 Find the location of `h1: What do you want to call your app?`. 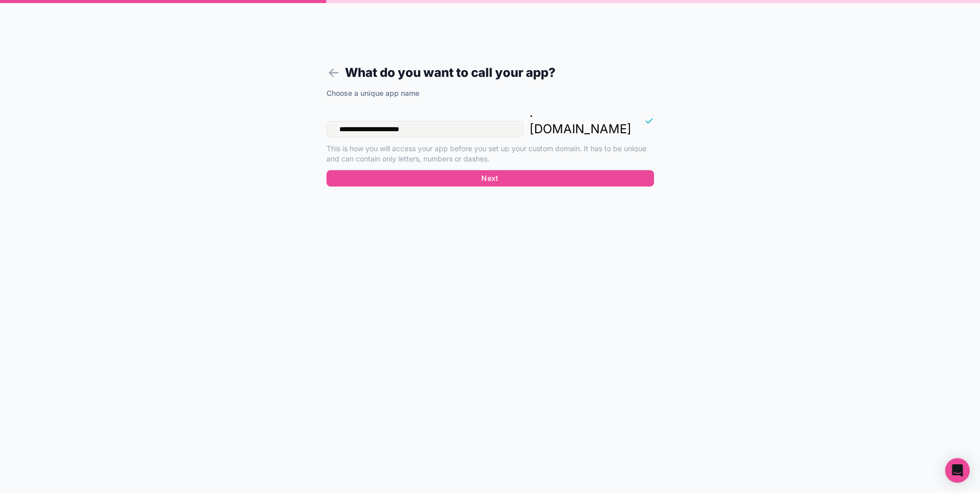

h1: What do you want to call your app? is located at coordinates (490, 73).